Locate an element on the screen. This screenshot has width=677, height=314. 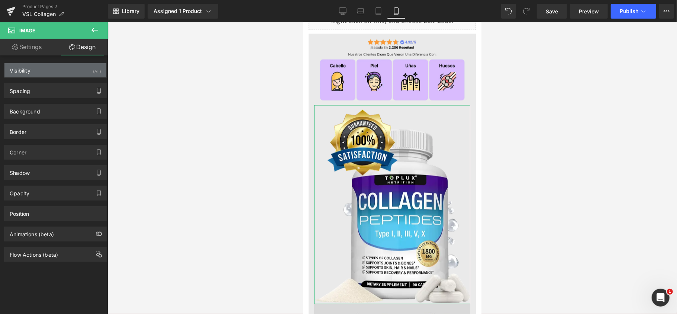
div: Assigned 1 Product is located at coordinates (183, 11).